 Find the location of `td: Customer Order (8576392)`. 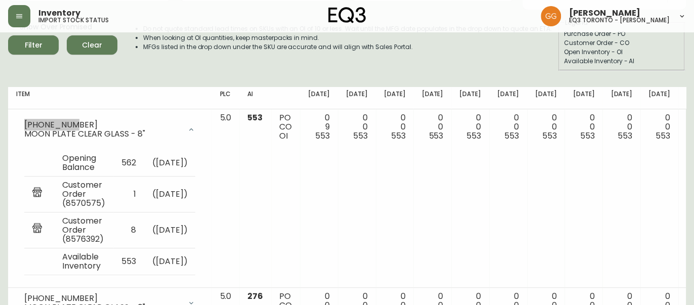

td: Customer Order (8576392) is located at coordinates (84, 230).